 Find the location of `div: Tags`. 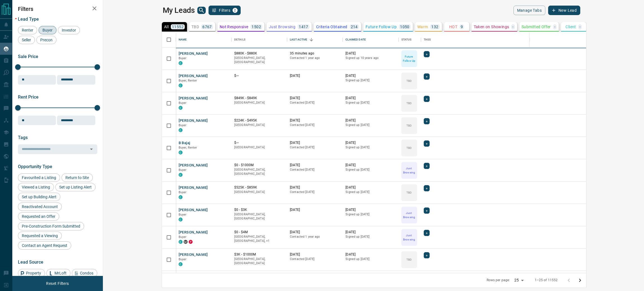

div: Tags is located at coordinates (427, 40).